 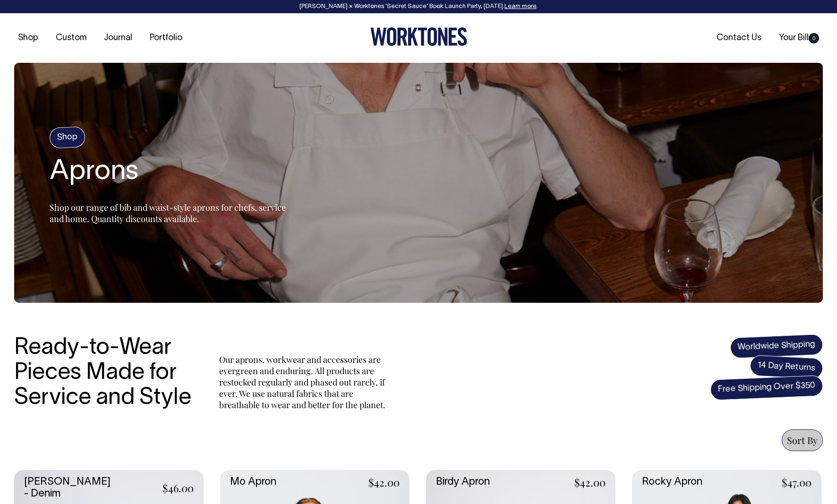 What do you see at coordinates (304, 383) in the screenshot?
I see `p: Our aprons, workwear and accessories are evergreen and enduring. All products are restocked regul...` at bounding box center [304, 383].